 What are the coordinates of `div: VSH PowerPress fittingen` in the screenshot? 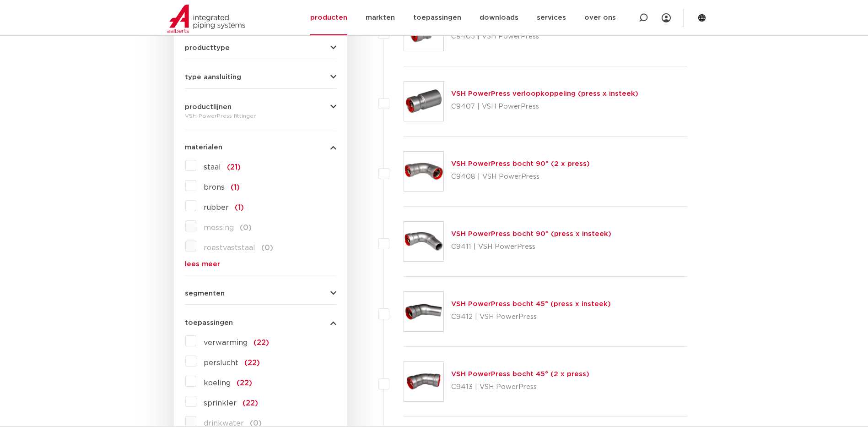 It's located at (261, 116).